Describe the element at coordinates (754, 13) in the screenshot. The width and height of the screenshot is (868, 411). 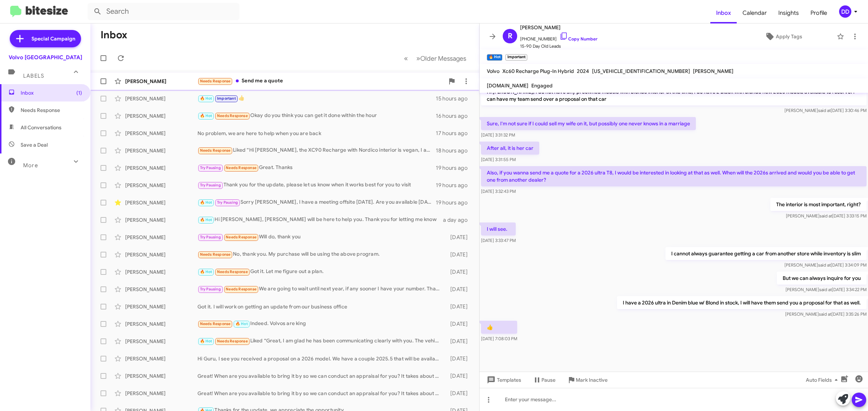
I see `a: Calendar` at that location.